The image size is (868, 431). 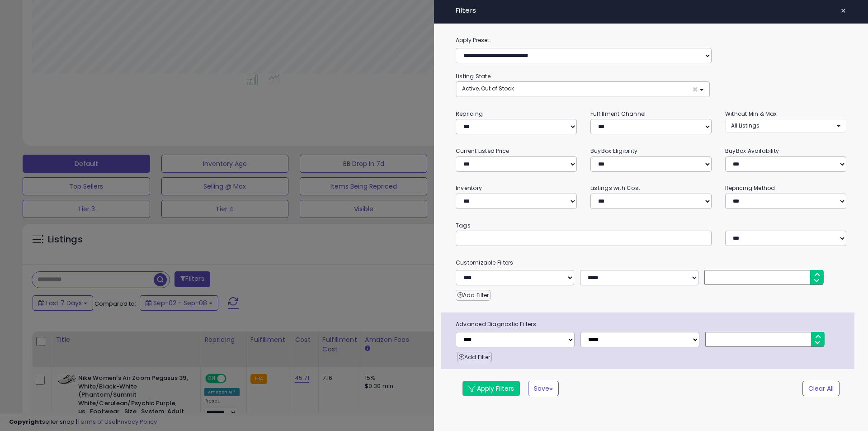 I want to click on h4: Filters, so click(x=651, y=11).